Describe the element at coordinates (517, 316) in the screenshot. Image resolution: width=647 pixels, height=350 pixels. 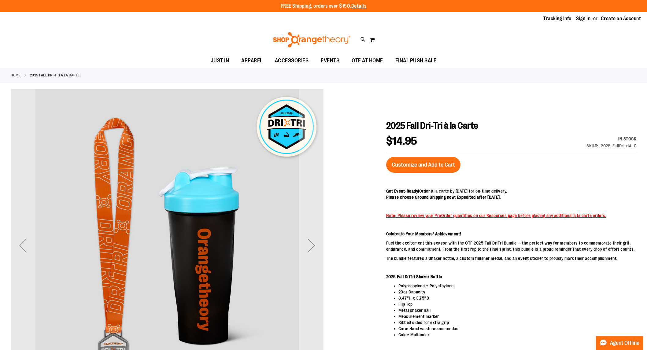
I see `li: Measurement marker` at that location.